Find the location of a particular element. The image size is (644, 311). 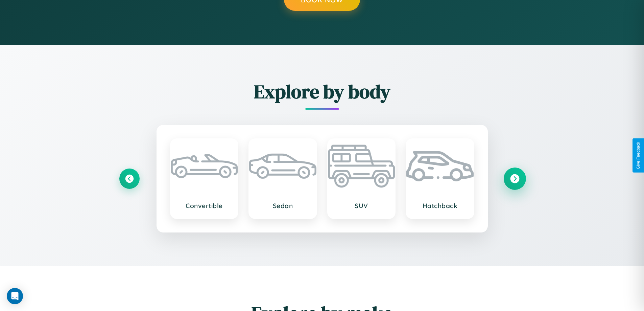

h3: Sedan is located at coordinates (282, 206).